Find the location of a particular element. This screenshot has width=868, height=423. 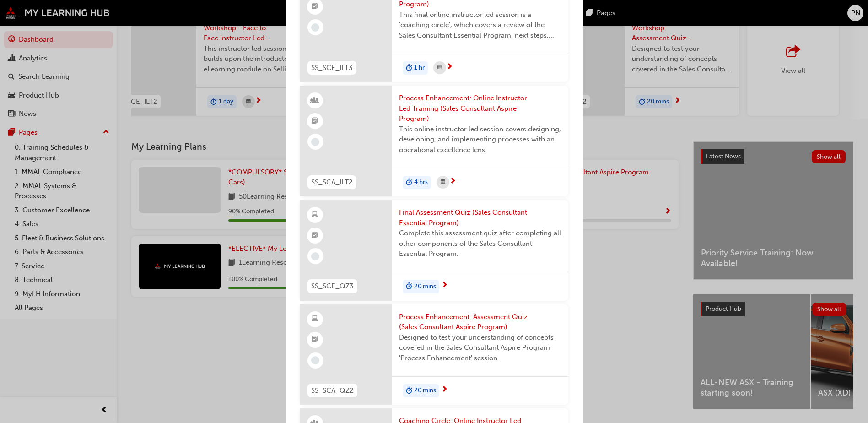

span: Final Assessment Quiz (Sales Consultant Essential Program) is located at coordinates (480, 218).